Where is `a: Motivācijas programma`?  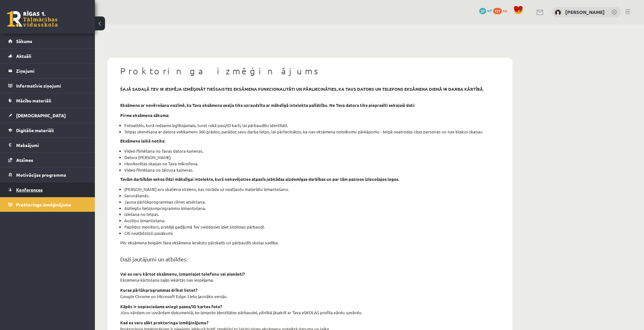
a: Motivācijas programma is located at coordinates (48, 175).